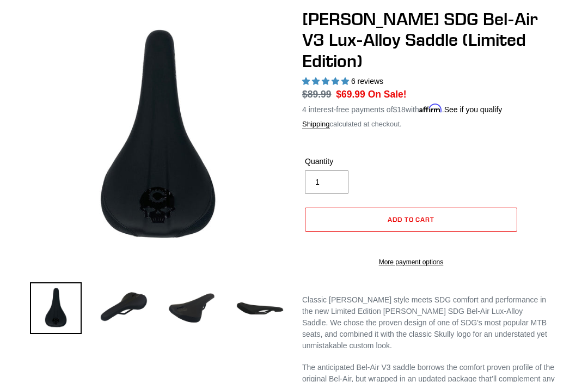 This screenshot has height=382, width=588. I want to click on label: Quantity, so click(357, 162).